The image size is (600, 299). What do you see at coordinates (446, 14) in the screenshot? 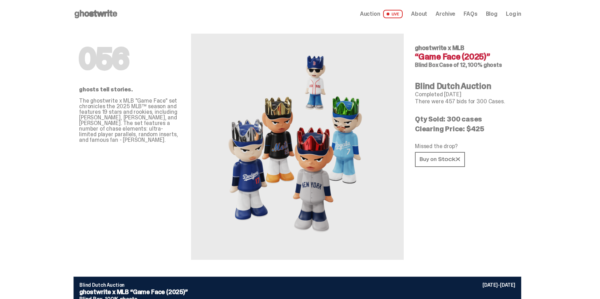
I see `a: Archive` at bounding box center [446, 14].